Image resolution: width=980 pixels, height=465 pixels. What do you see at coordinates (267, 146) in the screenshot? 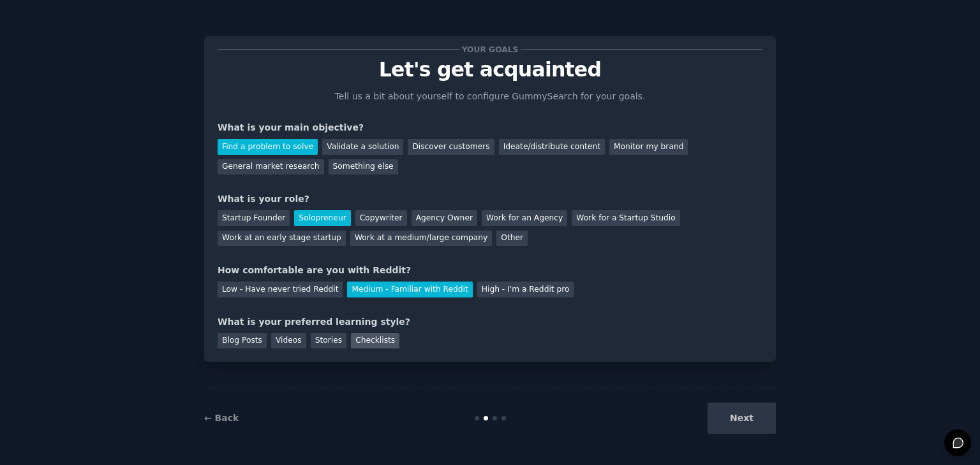
I see `div: Find a problem to solve` at bounding box center [267, 146].